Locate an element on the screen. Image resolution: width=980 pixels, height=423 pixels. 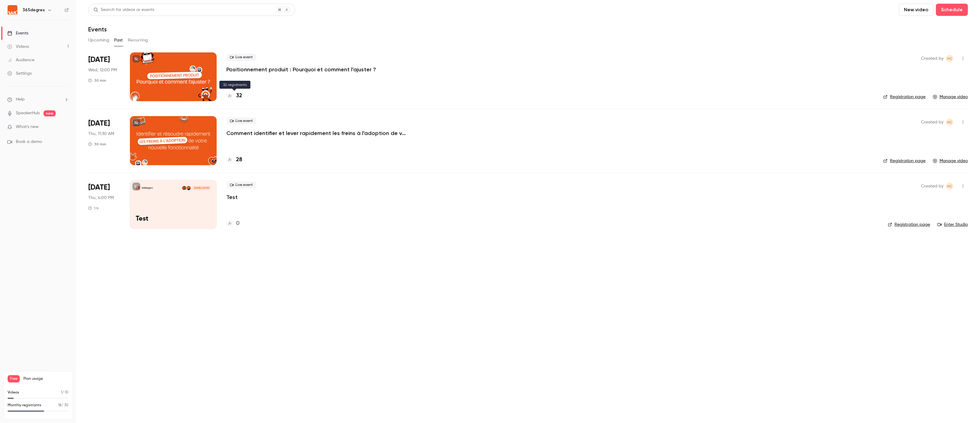
span: Help is located at coordinates (20, 99).